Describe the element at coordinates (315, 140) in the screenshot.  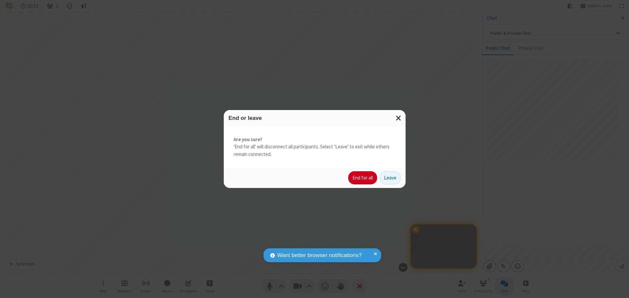
I see `strong: Are you sure?` at that location.